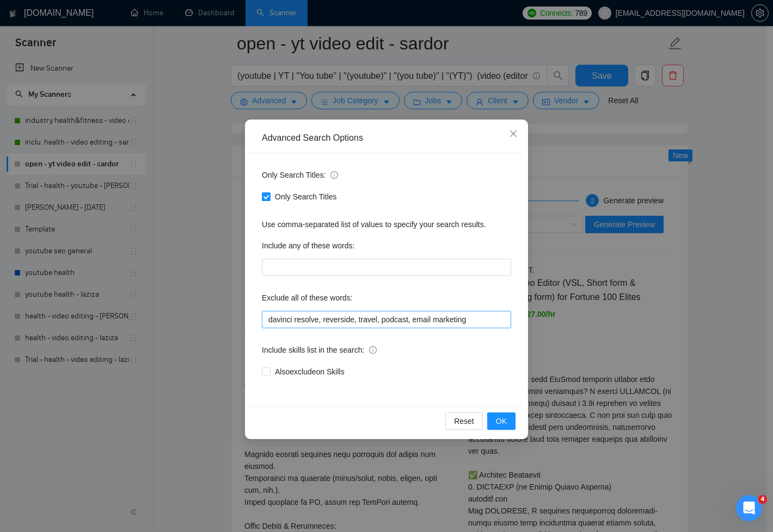 This screenshot has width=773, height=532. I want to click on span: Also exclude on Skills, so click(310, 372).